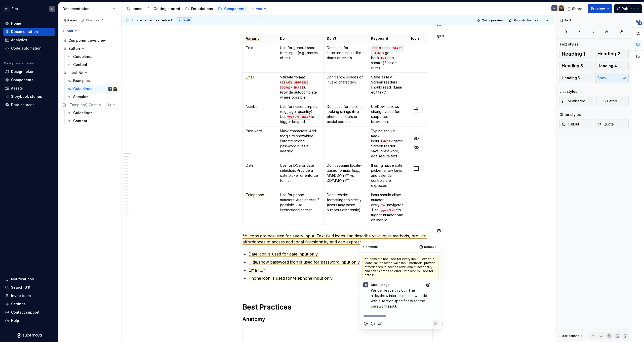 The height and width of the screenshot is (342, 644). What do you see at coordinates (87, 105) in the screenshot?
I see `div: [Template] Component name` at bounding box center [87, 105].